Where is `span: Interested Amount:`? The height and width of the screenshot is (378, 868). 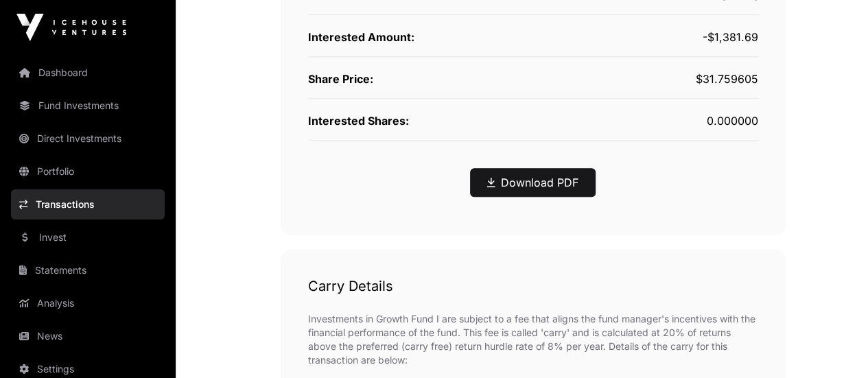 span: Interested Amount: is located at coordinates (361, 37).